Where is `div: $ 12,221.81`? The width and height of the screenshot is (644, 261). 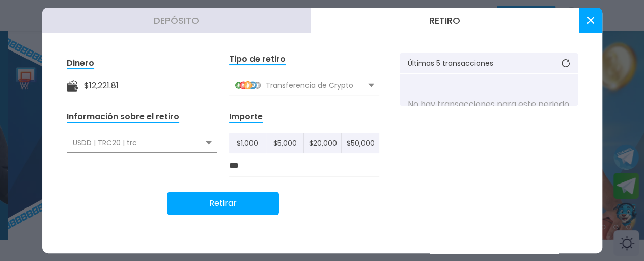 div: $ 12,221.81 is located at coordinates (101, 85).